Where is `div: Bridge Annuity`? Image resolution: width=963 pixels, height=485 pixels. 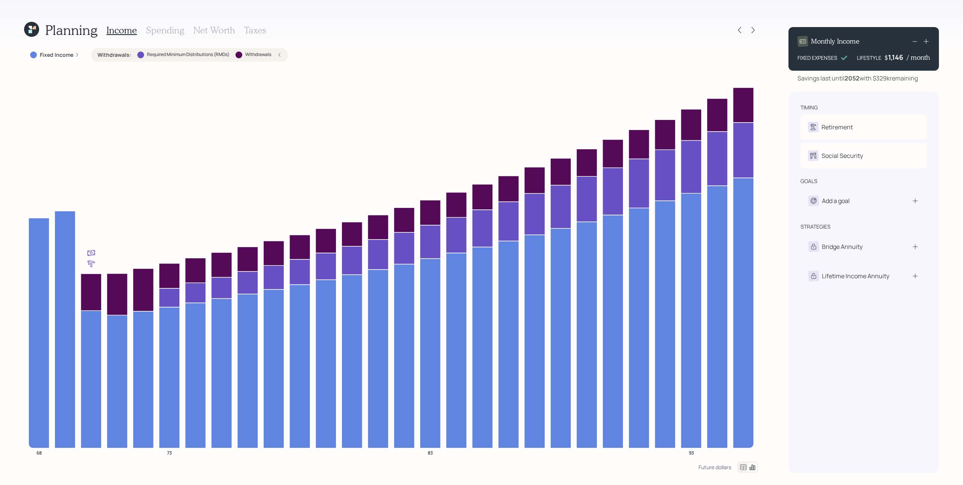
div: Bridge Annuity is located at coordinates (842, 247).